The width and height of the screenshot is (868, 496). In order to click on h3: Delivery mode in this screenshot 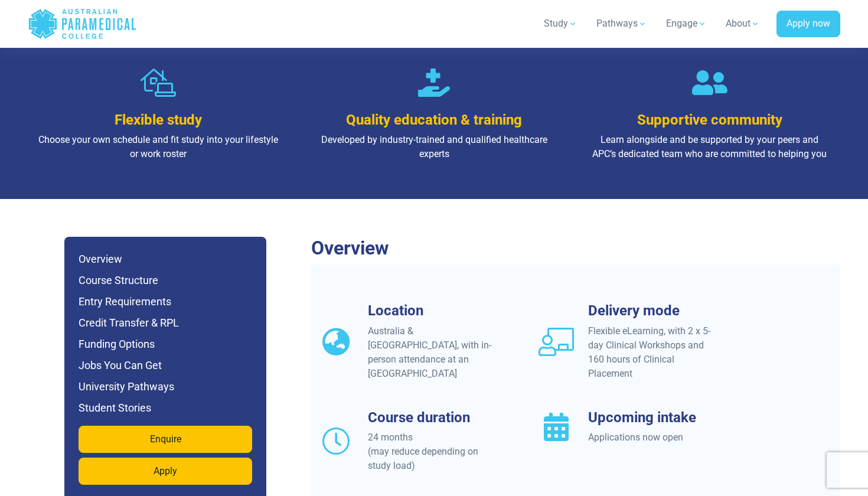, I will do `click(652, 311)`.